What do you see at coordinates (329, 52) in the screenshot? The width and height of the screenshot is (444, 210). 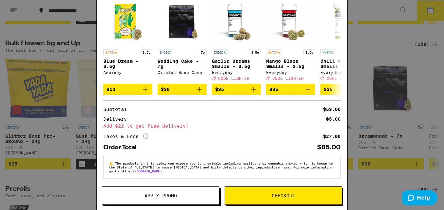 I see `p: HYBRID` at bounding box center [329, 52].